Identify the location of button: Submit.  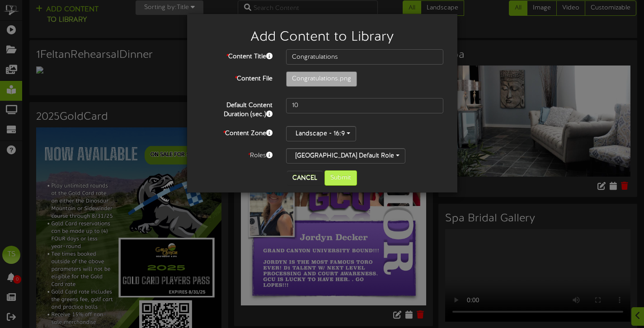
(341, 178).